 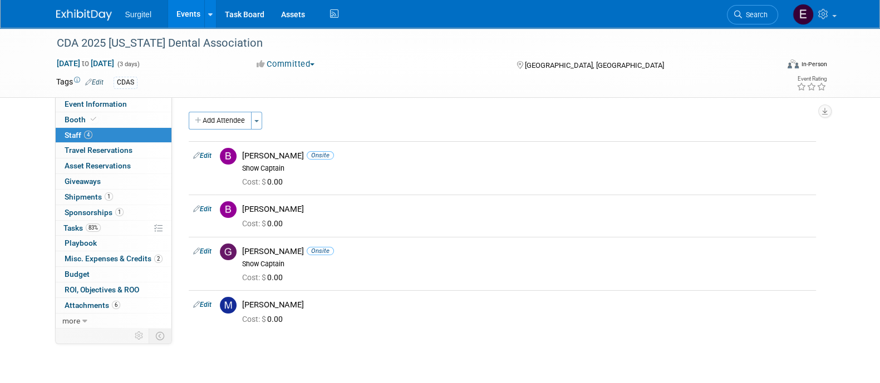 I want to click on a: Travel Reservations, so click(x=114, y=150).